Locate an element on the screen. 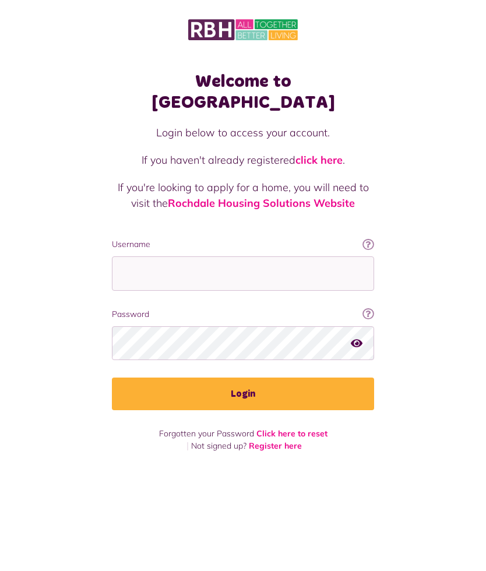 This screenshot has width=486, height=571. a: Click here to reset is located at coordinates (292, 433).